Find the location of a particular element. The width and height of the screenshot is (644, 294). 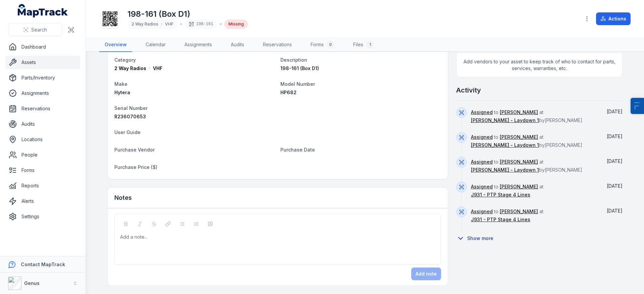

a: People is located at coordinates (43, 155).